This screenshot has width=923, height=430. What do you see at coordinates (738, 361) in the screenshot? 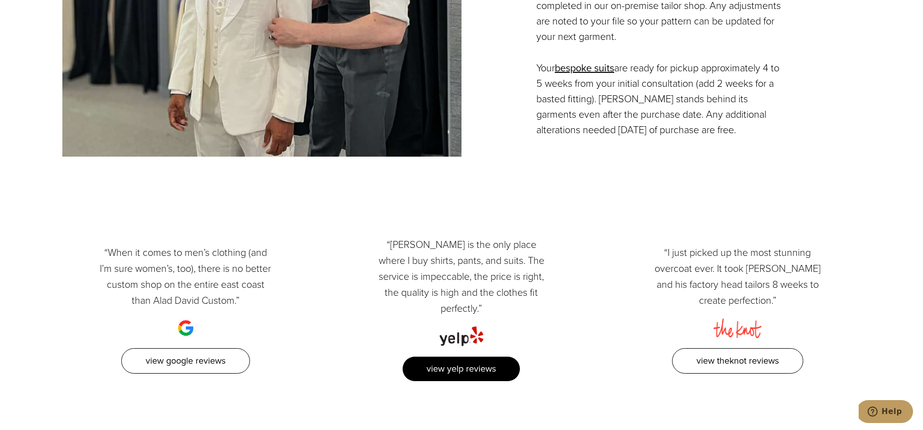
I see `a: View TheKnot Reviews` at bounding box center [738, 361].